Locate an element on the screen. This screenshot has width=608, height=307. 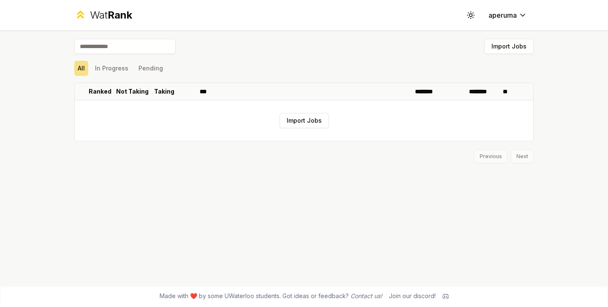
button: In Progress is located at coordinates (111, 68).